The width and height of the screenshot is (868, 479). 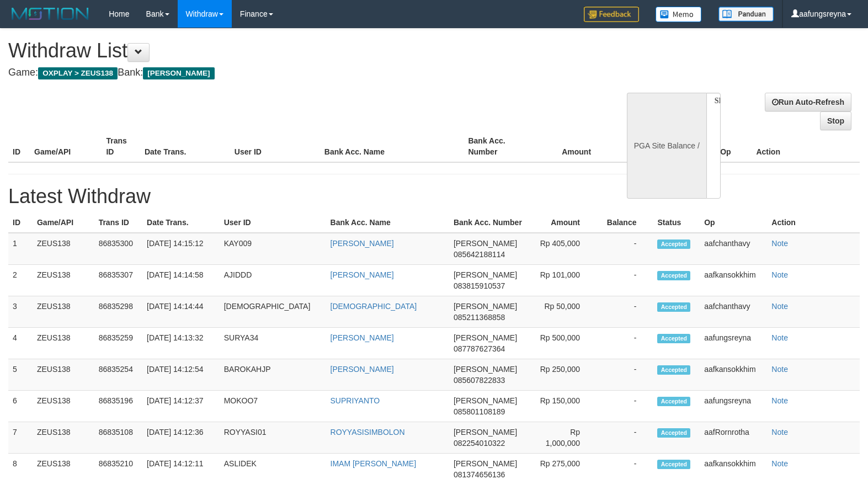 I want to click on td: 2, so click(x=20, y=280).